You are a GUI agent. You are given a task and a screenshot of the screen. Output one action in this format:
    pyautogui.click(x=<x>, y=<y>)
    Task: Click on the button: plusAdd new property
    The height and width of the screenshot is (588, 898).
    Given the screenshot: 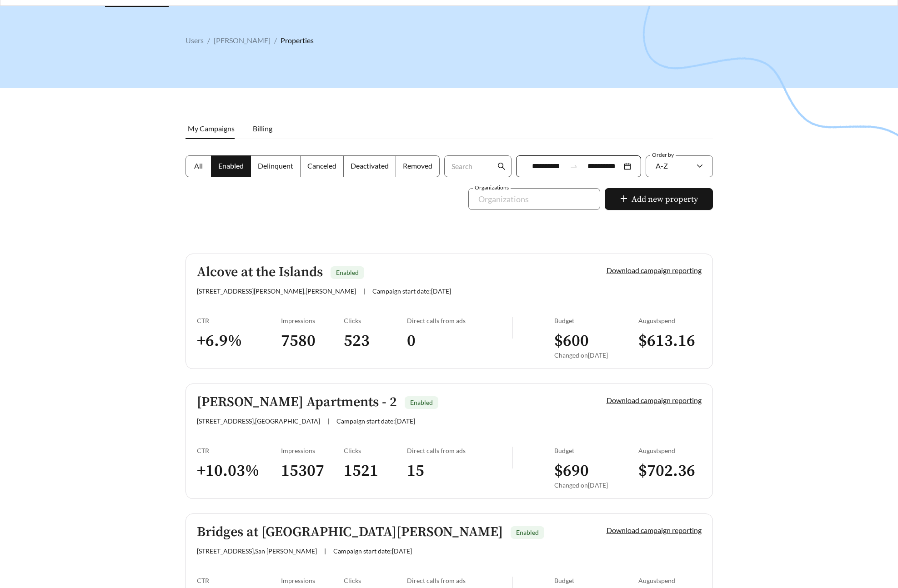 What is the action you would take?
    pyautogui.click(x=659, y=199)
    